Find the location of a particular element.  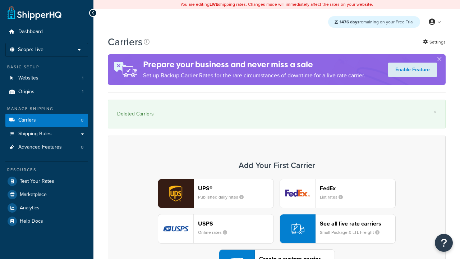

small: Published daily rates is located at coordinates (224, 197).